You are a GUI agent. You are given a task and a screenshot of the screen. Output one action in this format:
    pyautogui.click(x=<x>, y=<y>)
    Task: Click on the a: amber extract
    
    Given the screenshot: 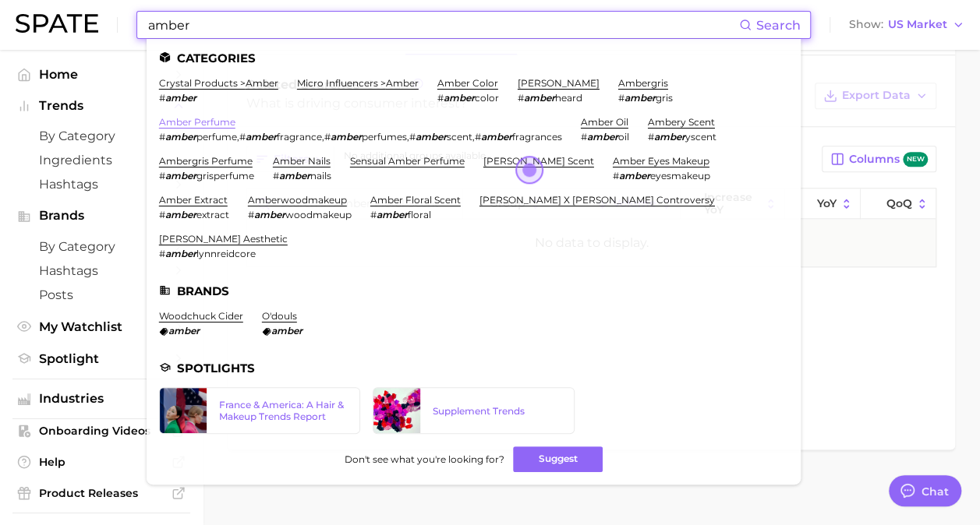 What is the action you would take?
    pyautogui.click(x=194, y=200)
    